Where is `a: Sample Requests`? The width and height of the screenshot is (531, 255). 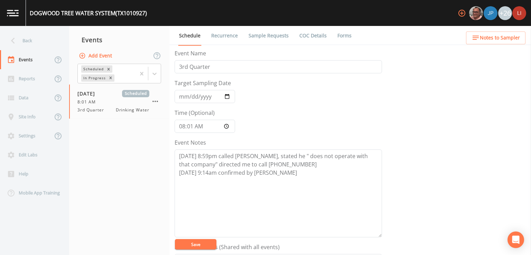 a: Sample Requests is located at coordinates (268, 36).